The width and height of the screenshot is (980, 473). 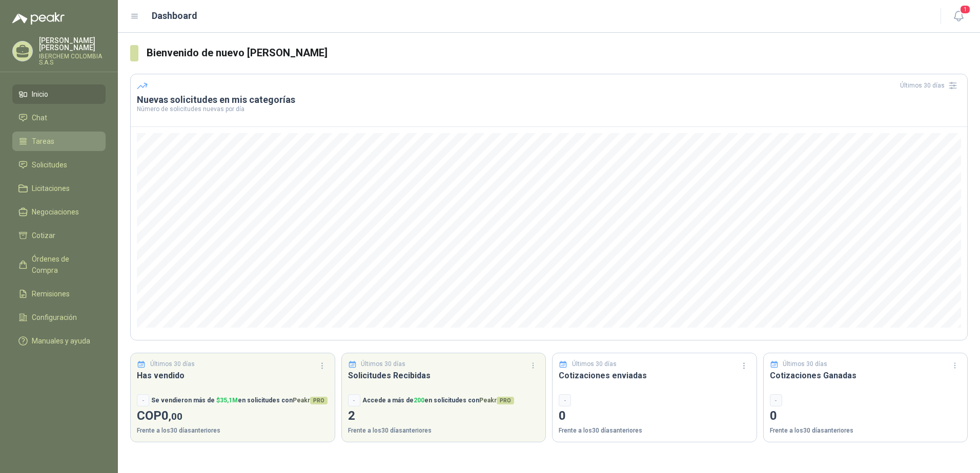 I want to click on h3: Cotizaciones Ganadas, so click(x=865, y=375).